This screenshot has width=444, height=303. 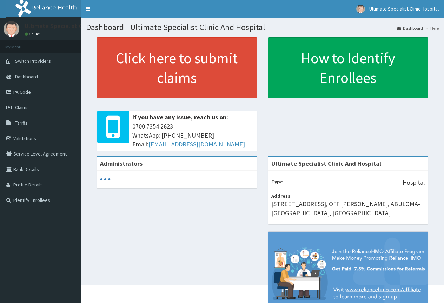 I want to click on b: Type, so click(x=277, y=182).